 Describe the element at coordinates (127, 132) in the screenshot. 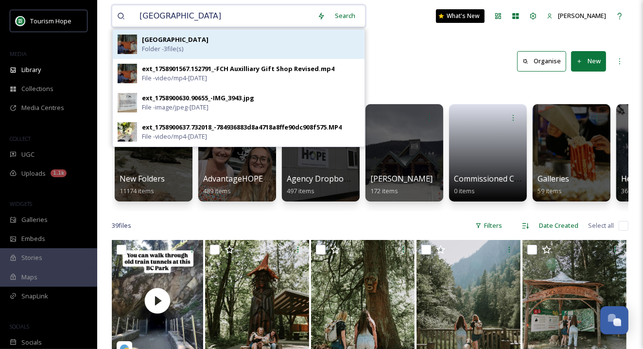

I see `img: feb5255d-7eed-4bb2-b295-c64ff32d937a.jpg` at that location.